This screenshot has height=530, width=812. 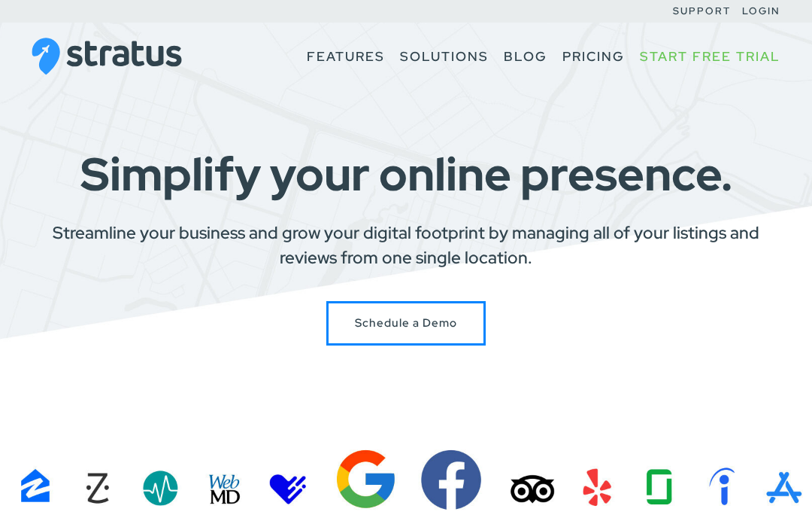 What do you see at coordinates (761, 11) in the screenshot?
I see `a: Login` at bounding box center [761, 11].